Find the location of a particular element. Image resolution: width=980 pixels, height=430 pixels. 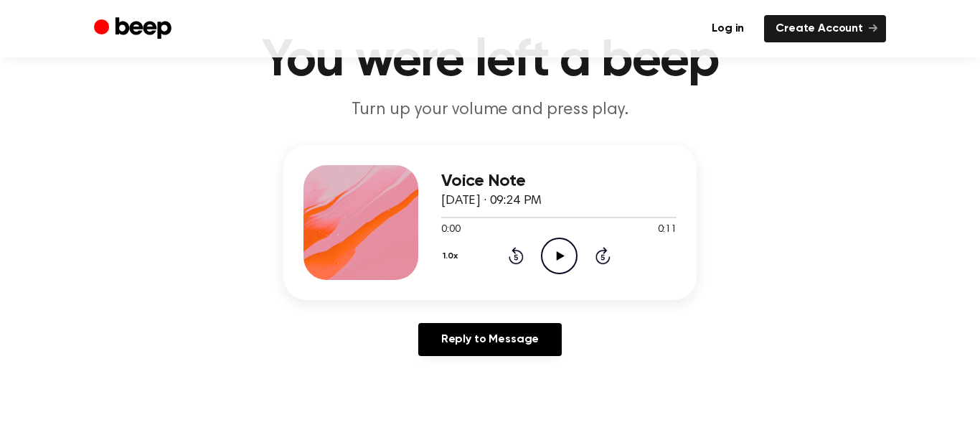

span: 0:11 is located at coordinates (667, 230).